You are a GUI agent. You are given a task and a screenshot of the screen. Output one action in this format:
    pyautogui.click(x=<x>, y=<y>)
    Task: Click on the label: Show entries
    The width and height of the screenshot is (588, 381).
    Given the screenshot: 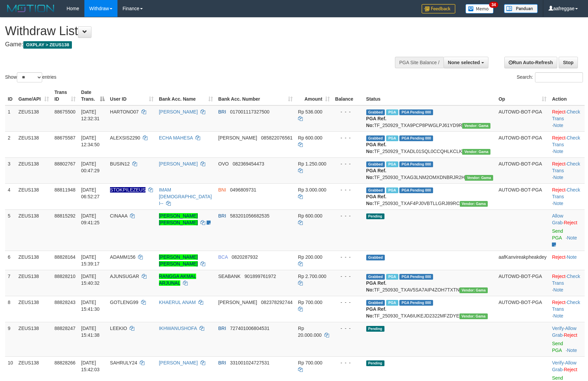 What is the action you would take?
    pyautogui.click(x=31, y=77)
    